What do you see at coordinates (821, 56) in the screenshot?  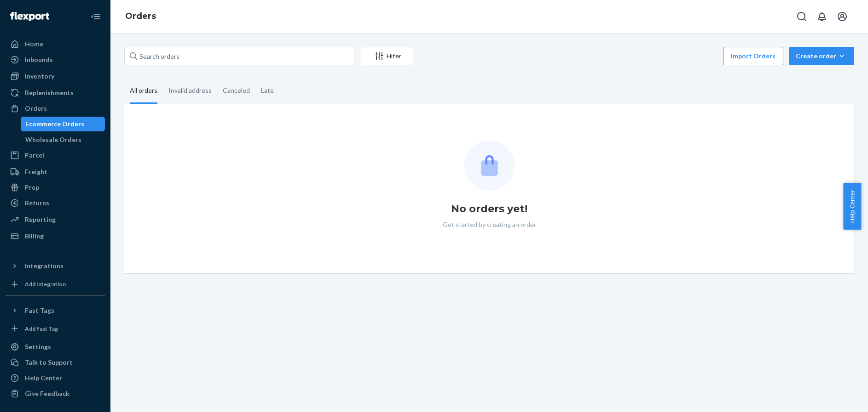 I see `div: Create order` at bounding box center [821, 56].